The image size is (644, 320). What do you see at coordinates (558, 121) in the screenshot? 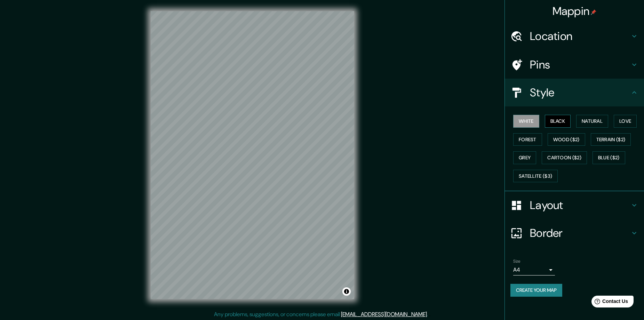
I see `button: Black` at bounding box center [558, 121].